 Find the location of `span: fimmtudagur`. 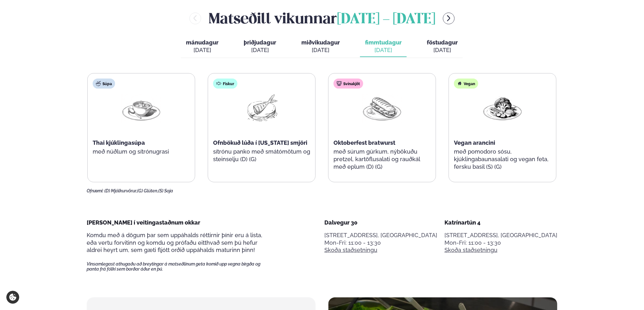

span: fimmtudagur is located at coordinates (383, 42).